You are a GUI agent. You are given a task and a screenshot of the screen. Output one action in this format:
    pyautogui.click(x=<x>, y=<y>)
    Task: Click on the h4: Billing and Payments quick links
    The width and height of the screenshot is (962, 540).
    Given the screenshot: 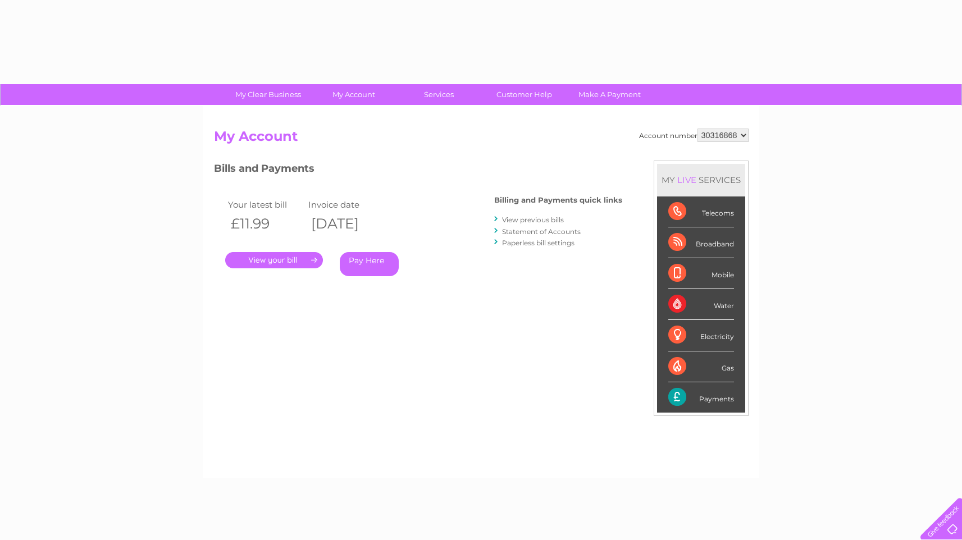 What is the action you would take?
    pyautogui.click(x=558, y=200)
    